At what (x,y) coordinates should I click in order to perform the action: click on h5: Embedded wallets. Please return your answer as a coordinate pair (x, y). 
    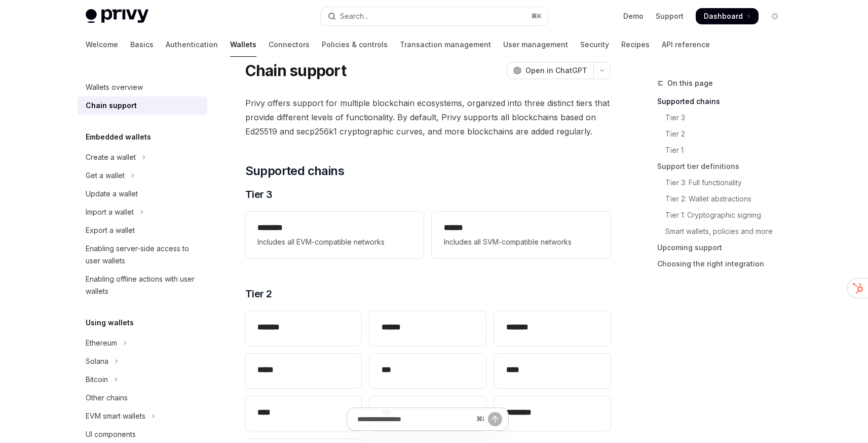
    Looking at the image, I should click on (118, 137).